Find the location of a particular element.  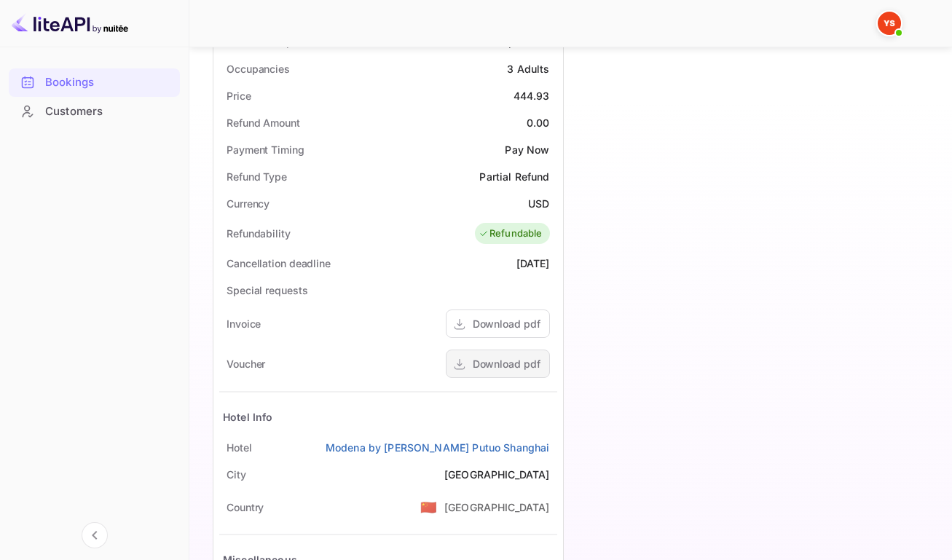

div: Country is located at coordinates (245, 507).